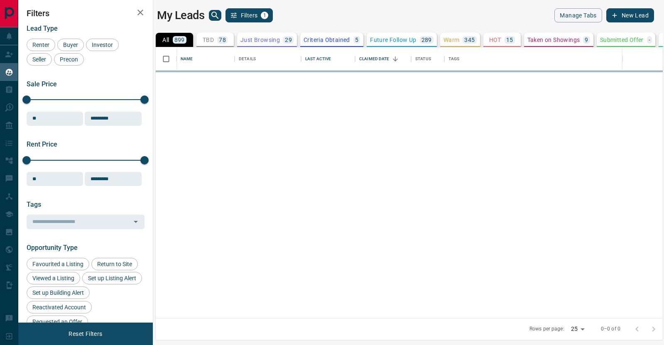 The height and width of the screenshot is (345, 664). Describe the element at coordinates (57, 322) in the screenshot. I see `div: Requested an Offer` at that location.